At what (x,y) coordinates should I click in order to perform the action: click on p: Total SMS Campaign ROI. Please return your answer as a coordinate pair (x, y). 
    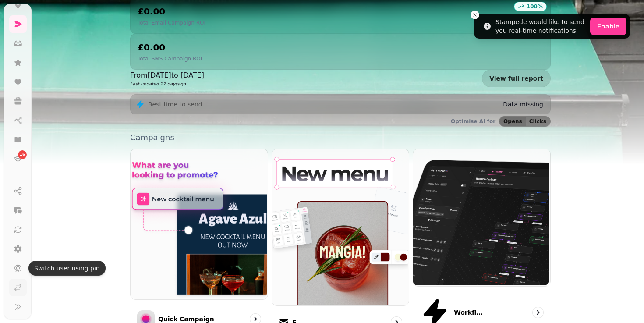
    Looking at the image, I should click on (170, 59).